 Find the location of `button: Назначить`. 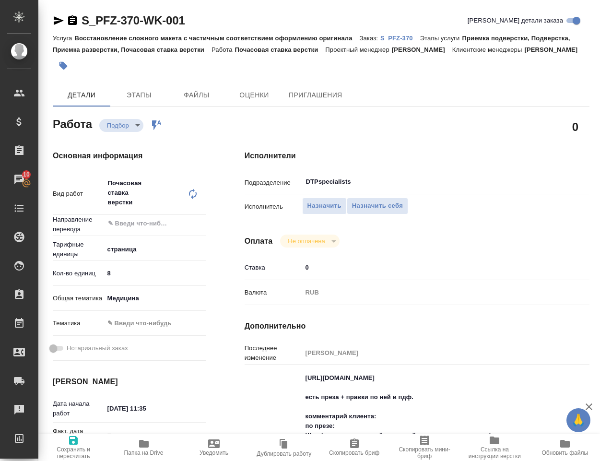

button: Назначить is located at coordinates (324, 206).